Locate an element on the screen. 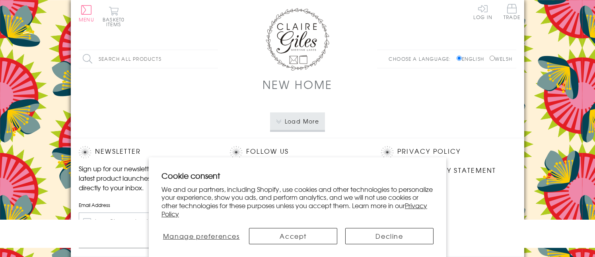 This screenshot has width=595, height=257. input: harry@hogwarts.edu is located at coordinates (146, 221).